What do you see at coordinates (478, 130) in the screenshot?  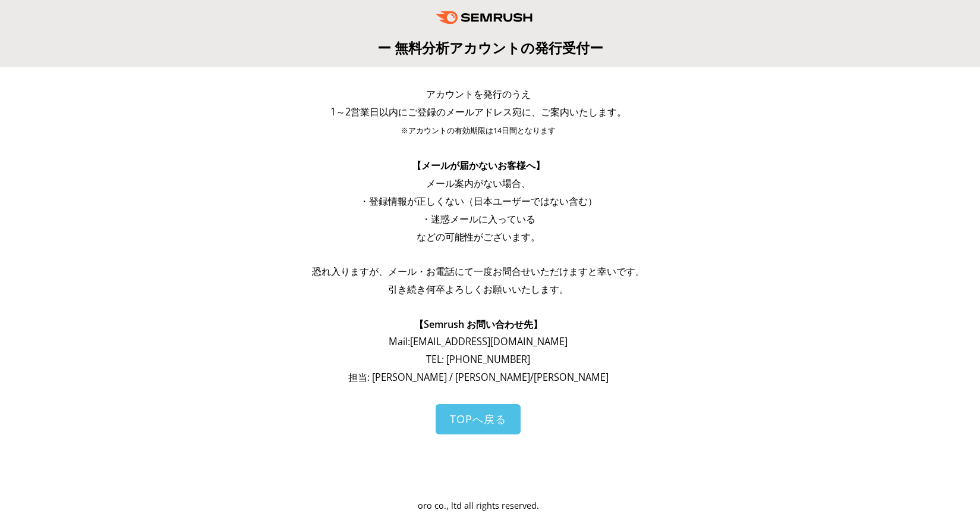 I see `span: ※アカウントの有効期限は14日間となります` at bounding box center [478, 130].